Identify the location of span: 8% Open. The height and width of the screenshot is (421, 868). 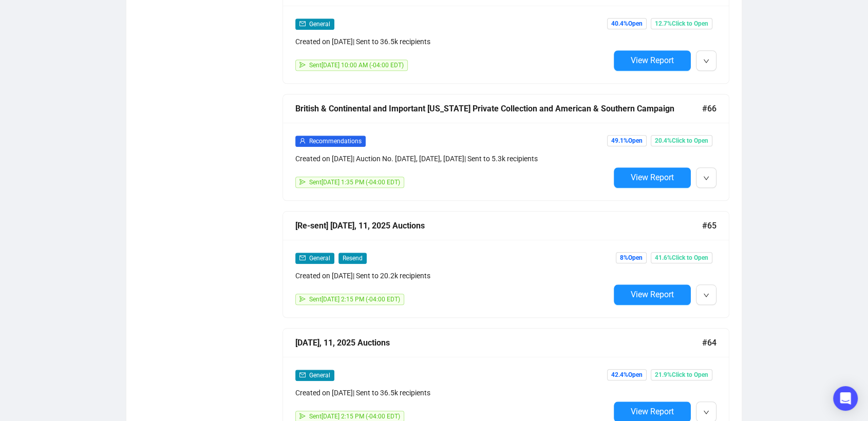
(631, 258).